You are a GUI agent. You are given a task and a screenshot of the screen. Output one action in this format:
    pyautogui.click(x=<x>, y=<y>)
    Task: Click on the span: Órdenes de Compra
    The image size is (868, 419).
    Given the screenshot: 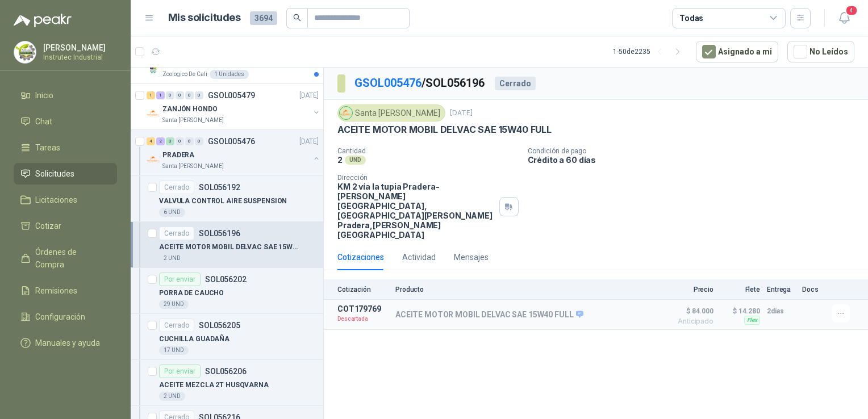 What is the action you would take?
    pyautogui.click(x=71, y=259)
    